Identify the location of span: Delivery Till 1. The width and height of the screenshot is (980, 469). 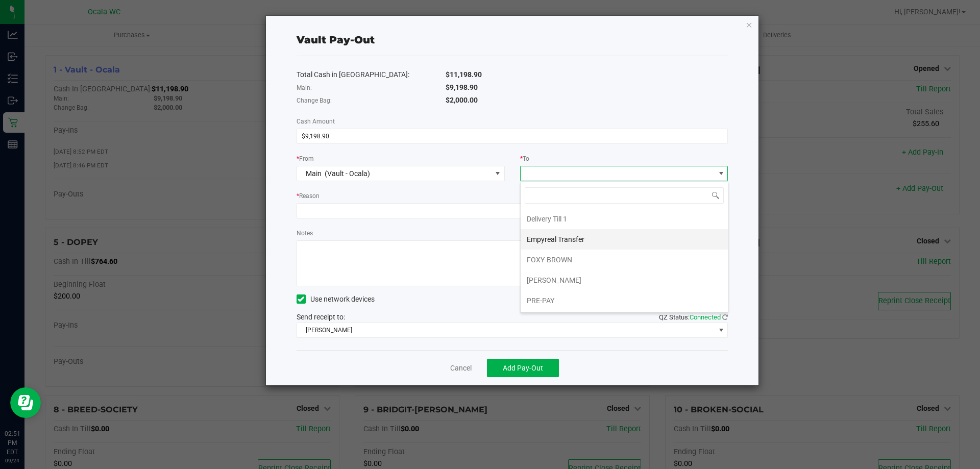
(546, 219).